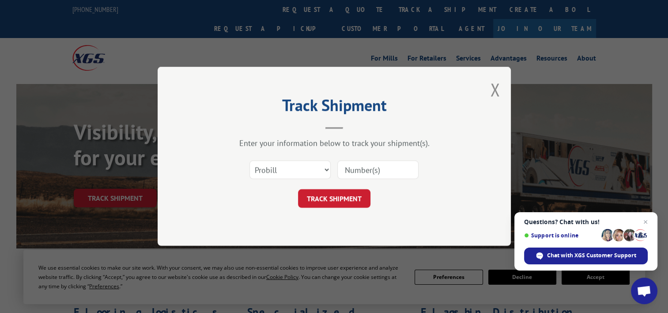 This screenshot has width=668, height=313. What do you see at coordinates (378, 170) in the screenshot?
I see `input: Number(s)` at bounding box center [378, 170].